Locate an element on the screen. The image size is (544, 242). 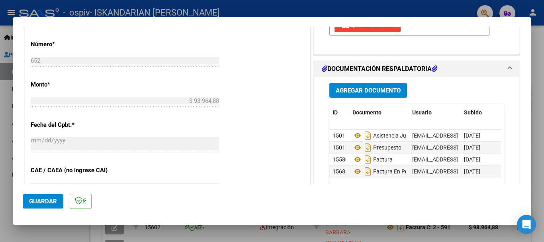
p: Número is located at coordinates (72, 44).